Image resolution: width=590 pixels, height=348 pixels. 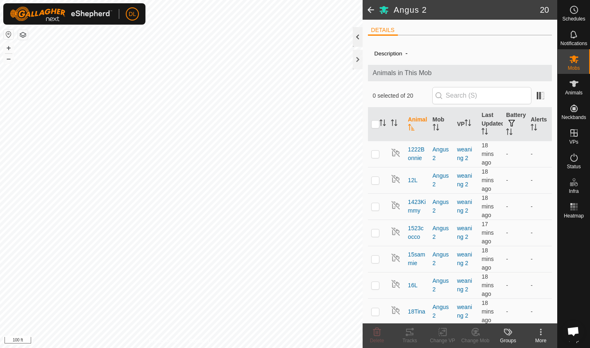 What do you see at coordinates (574, 142) in the screenshot?
I see `span: VPs` at bounding box center [574, 142].